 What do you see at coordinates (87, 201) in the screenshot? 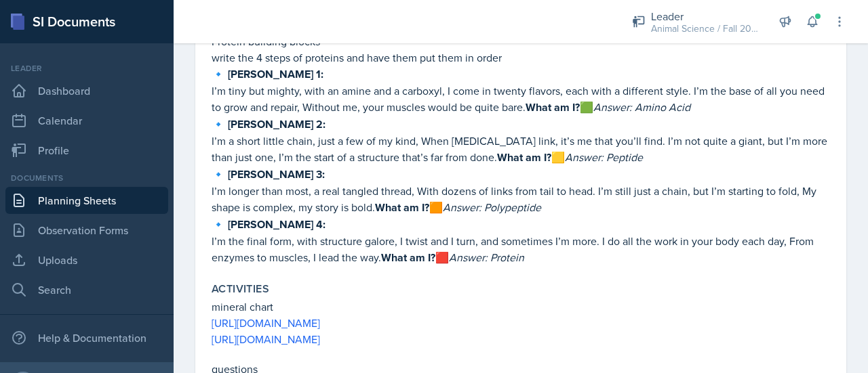
I see `a: Planning Sheets` at bounding box center [87, 201].